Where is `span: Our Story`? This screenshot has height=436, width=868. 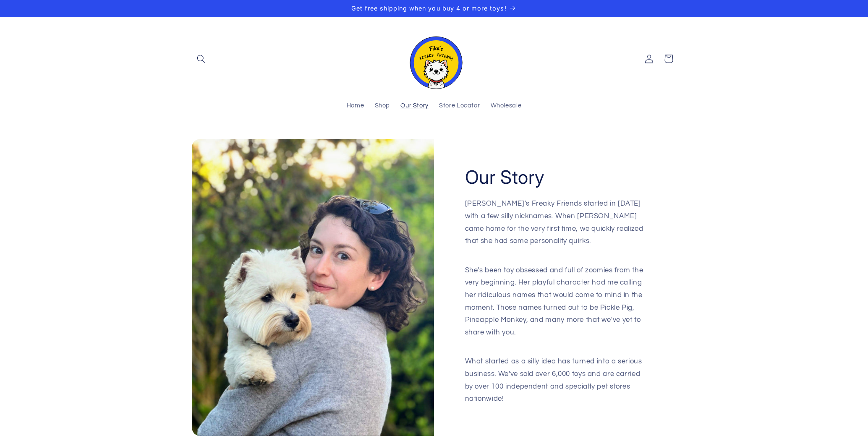
span: Our Story is located at coordinates (414, 106).